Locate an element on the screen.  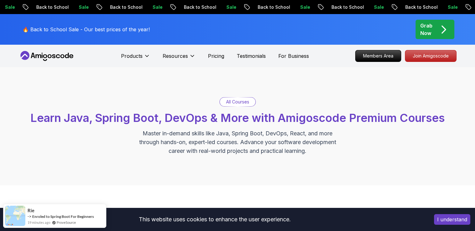
button: Products is located at coordinates (135, 59).